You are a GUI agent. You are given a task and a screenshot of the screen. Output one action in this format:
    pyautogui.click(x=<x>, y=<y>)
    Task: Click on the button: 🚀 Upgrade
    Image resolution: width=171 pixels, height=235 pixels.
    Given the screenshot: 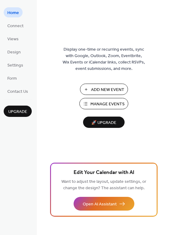 What is the action you would take?
    pyautogui.click(x=104, y=122)
    